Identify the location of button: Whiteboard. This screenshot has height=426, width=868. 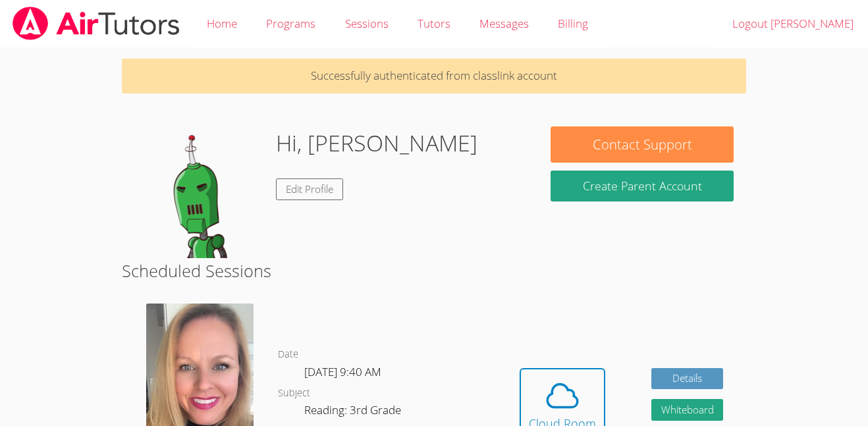
(687, 409).